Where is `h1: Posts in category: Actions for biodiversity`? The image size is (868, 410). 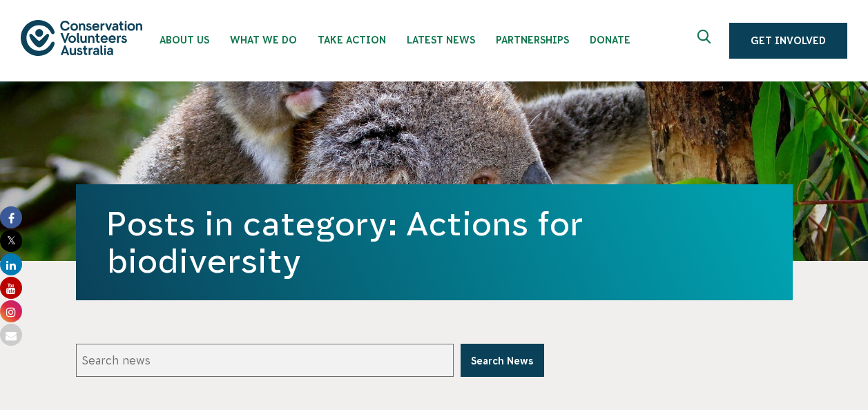
h1: Posts in category: Actions for biodiversity is located at coordinates (434, 242).